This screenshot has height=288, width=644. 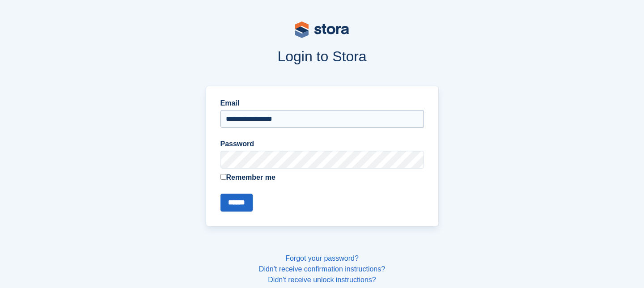 What do you see at coordinates (322, 56) in the screenshot?
I see `h1: Login to Stora` at bounding box center [322, 56].